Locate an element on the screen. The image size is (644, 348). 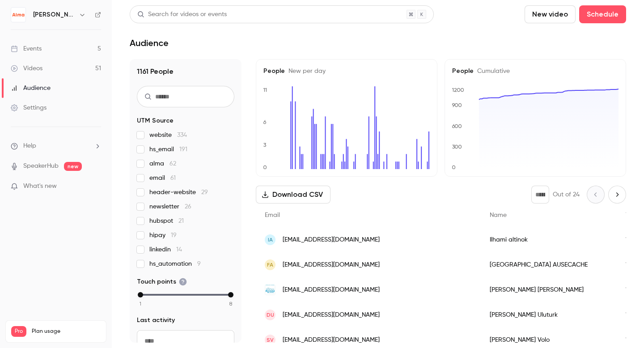
div: Ilhami altinok is located at coordinates (548, 240).